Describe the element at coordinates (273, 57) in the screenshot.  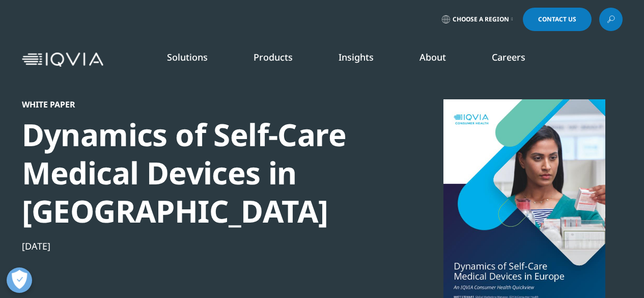
I see `a: Products` at that location.